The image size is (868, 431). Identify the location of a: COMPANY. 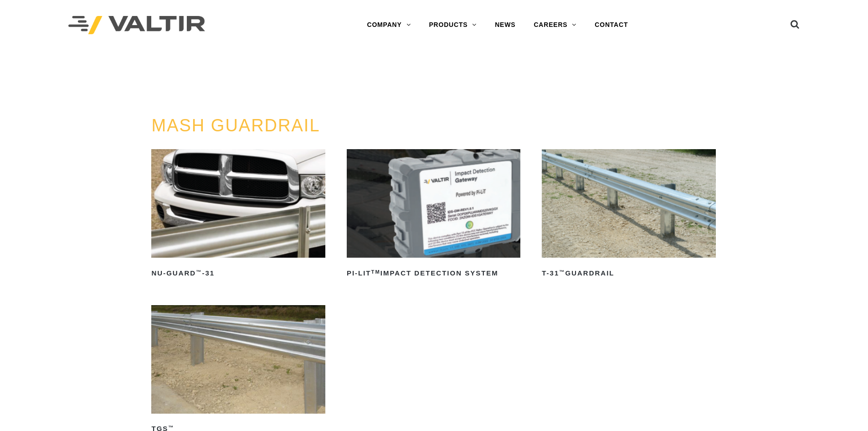
(389, 25).